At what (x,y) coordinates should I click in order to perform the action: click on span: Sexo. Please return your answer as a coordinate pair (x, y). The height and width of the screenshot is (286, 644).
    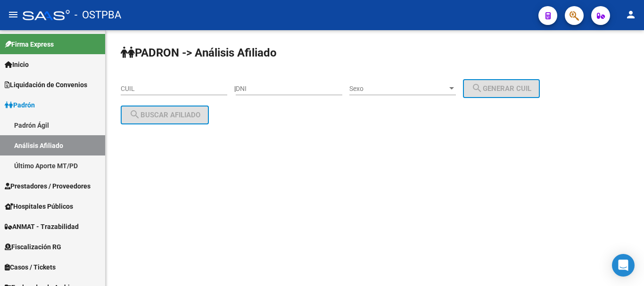
    Looking at the image, I should click on (398, 88).